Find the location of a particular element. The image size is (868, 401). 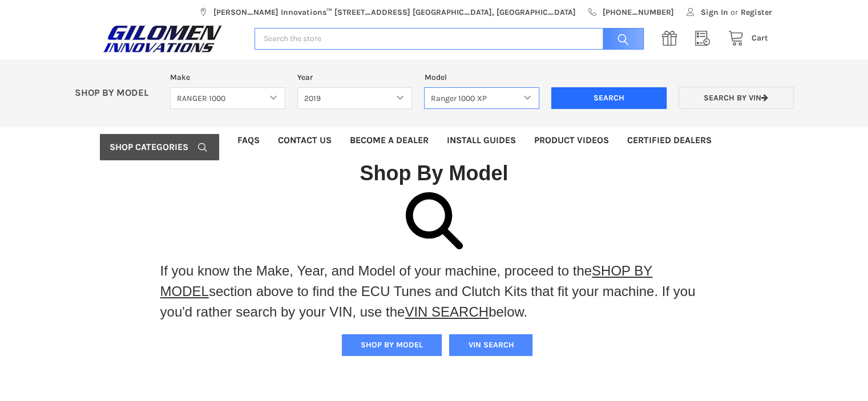

img: GILOMEN INNOVATIONS is located at coordinates (163, 39).